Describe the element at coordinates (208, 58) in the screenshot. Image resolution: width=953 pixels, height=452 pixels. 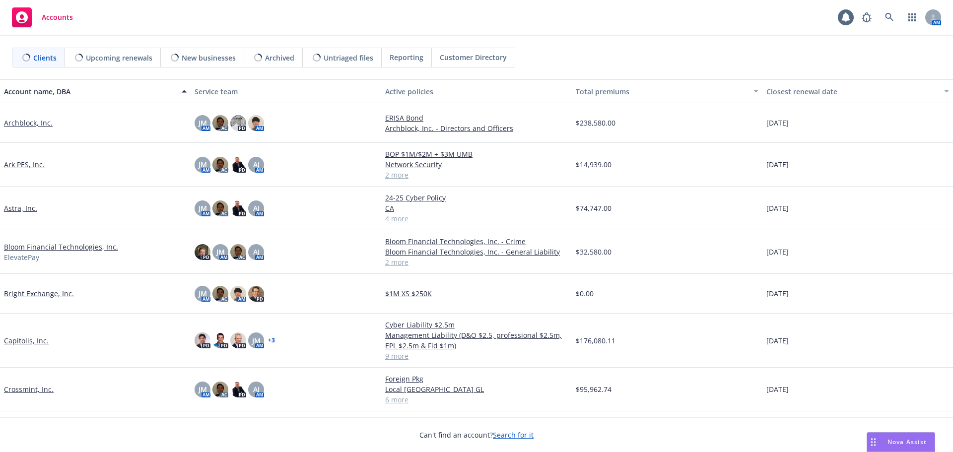
I see `span: New businesses` at that location.